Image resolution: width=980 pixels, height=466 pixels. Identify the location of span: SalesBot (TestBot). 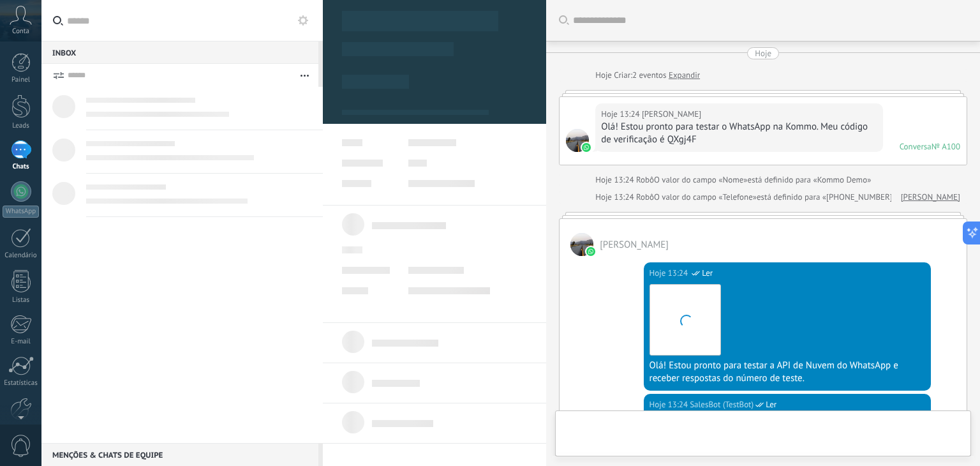
(721, 404).